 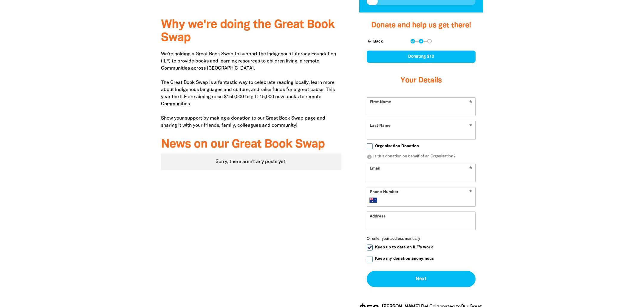 I want to click on span: Organisation Donation, so click(x=397, y=147).